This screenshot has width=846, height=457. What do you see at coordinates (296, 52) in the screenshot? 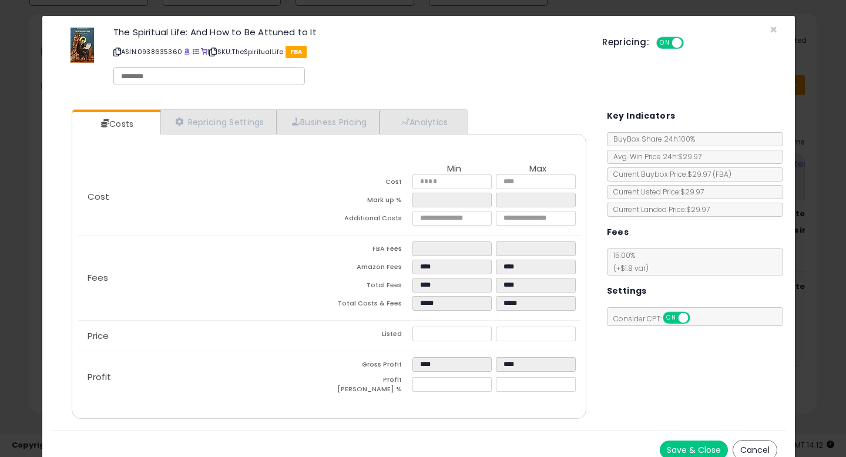
I see `span: FBA` at bounding box center [296, 52].